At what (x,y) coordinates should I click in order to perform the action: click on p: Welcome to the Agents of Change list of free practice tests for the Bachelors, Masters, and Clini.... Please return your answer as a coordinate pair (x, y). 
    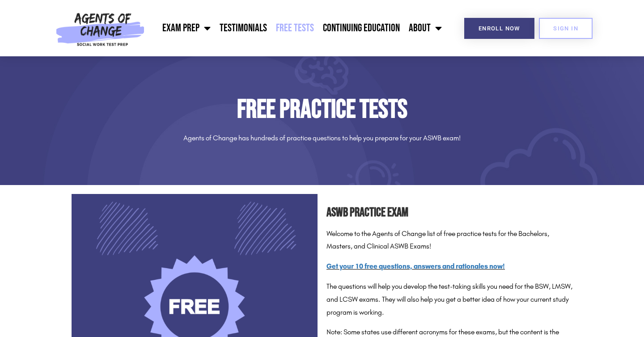
    Looking at the image, I should click on (449, 241).